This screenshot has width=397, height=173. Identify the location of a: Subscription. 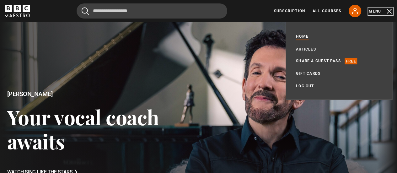
(289, 11).